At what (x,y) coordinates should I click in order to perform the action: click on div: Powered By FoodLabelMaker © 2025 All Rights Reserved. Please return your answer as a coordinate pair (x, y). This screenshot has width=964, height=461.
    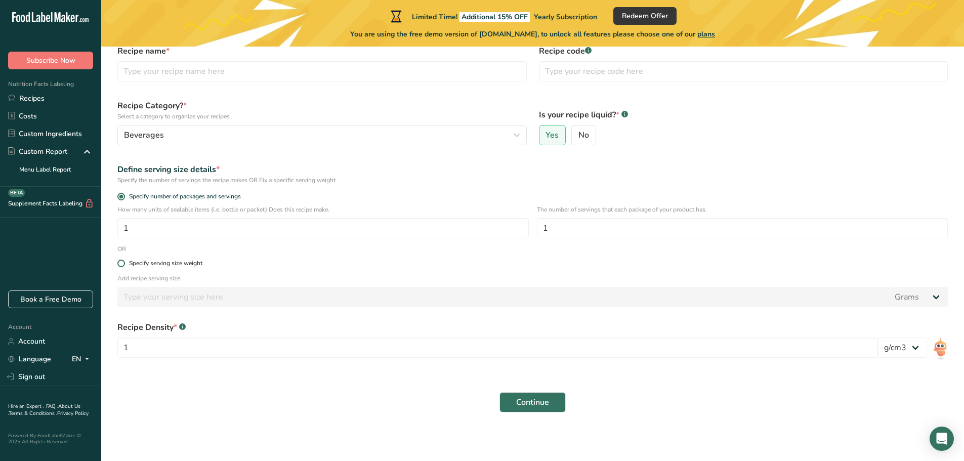
    Looking at the image, I should click on (51, 439).